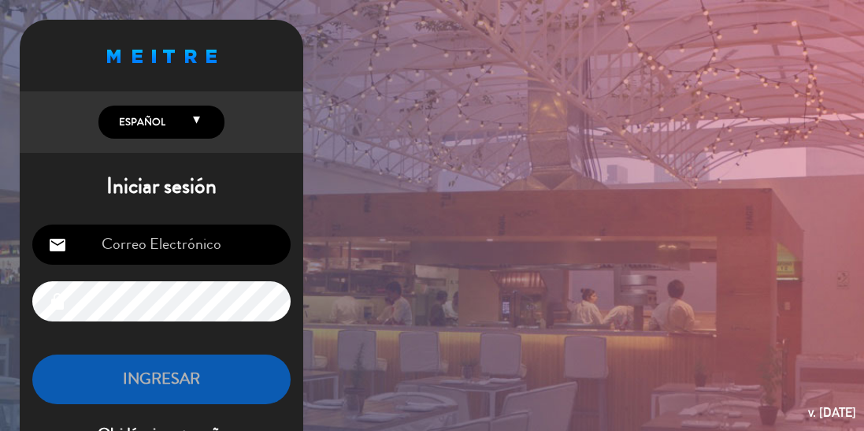 This screenshot has width=864, height=431. Describe the element at coordinates (161, 379) in the screenshot. I see `button: INGRESAR` at that location.